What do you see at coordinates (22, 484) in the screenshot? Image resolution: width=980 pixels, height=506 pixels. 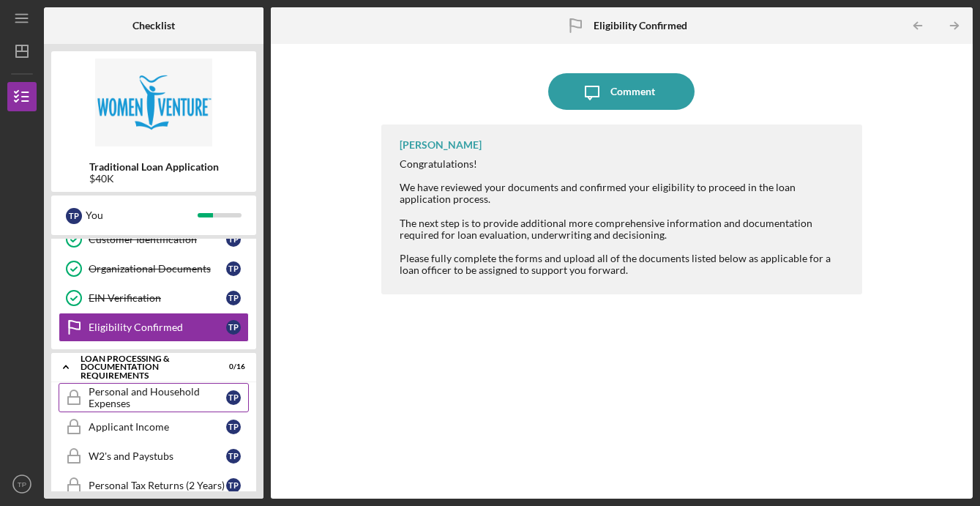 I see `text: TP` at bounding box center [22, 484].